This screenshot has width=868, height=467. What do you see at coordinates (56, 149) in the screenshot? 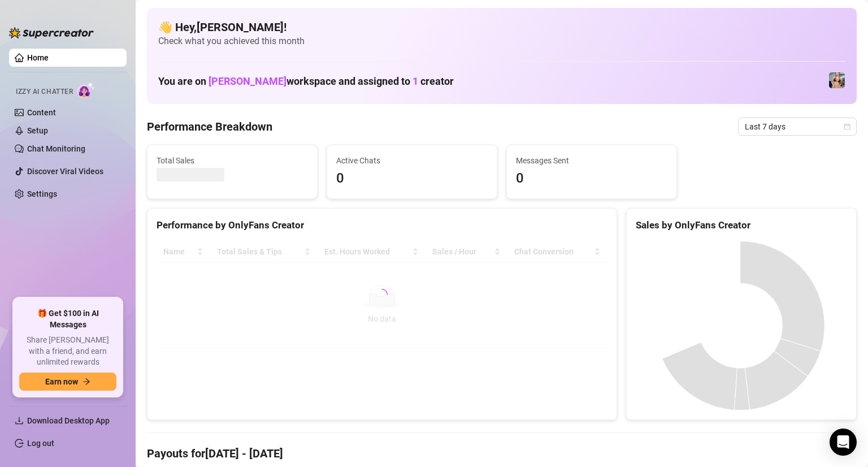
I see `a: Chat Monitoring` at bounding box center [56, 149].